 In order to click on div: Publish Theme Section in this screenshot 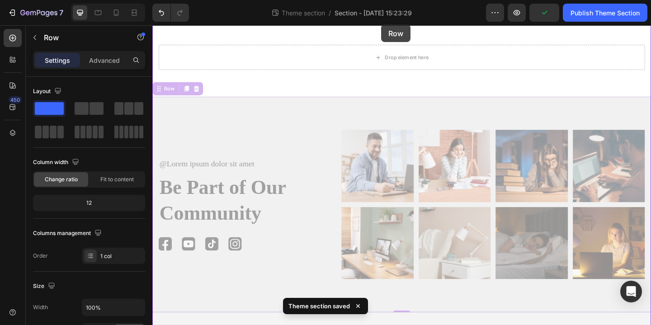, I will do `click(605, 13)`.